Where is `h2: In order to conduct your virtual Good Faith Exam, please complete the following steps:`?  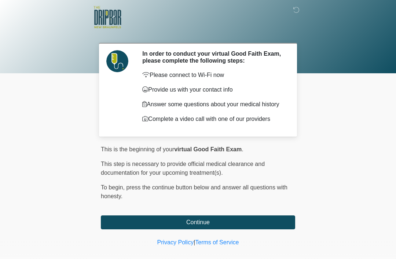 h2: In order to conduct your virtual Good Faith Exam, please complete the following steps: is located at coordinates (213, 57).